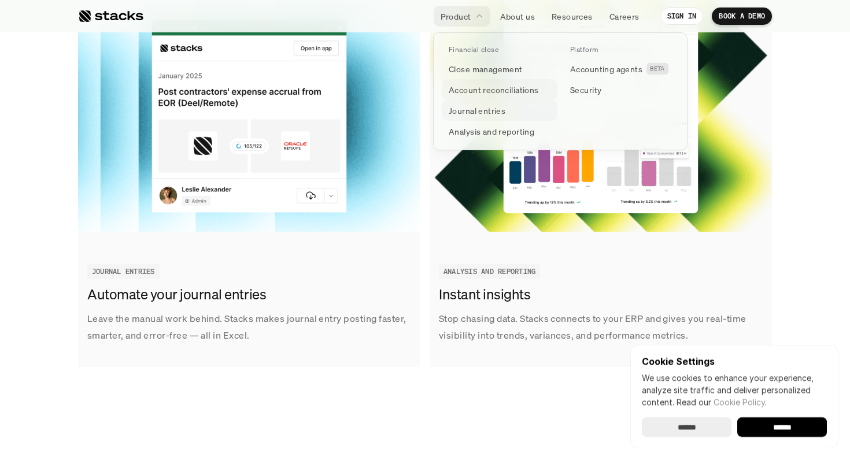  I want to click on p: About us, so click(518, 16).